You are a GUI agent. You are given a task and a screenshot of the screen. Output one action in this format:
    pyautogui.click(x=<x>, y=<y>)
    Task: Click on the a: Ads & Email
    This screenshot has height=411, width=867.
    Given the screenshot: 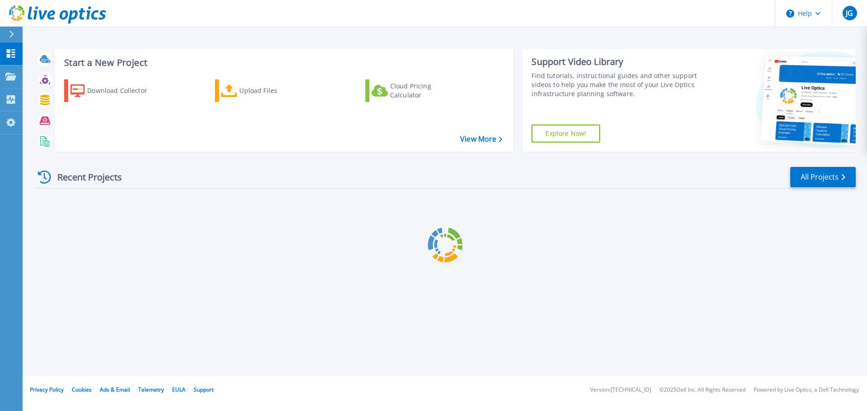 What is the action you would take?
    pyautogui.click(x=115, y=390)
    